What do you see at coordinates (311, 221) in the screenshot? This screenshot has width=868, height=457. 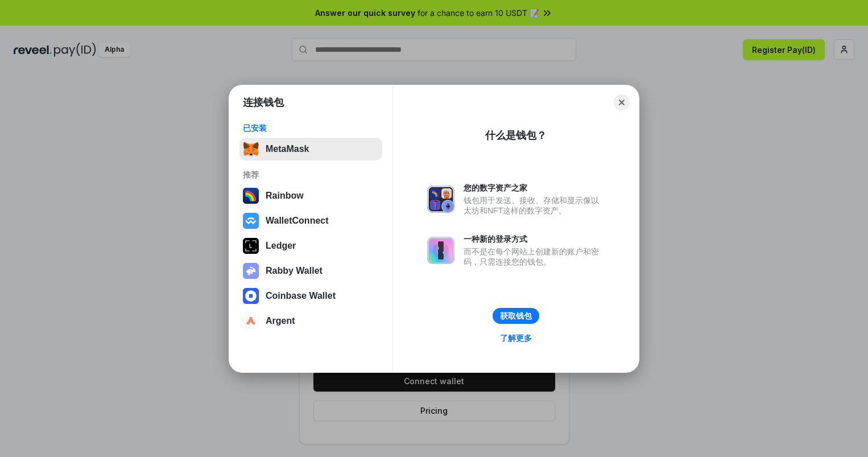 I see `button: WalletConnect` at bounding box center [311, 221].